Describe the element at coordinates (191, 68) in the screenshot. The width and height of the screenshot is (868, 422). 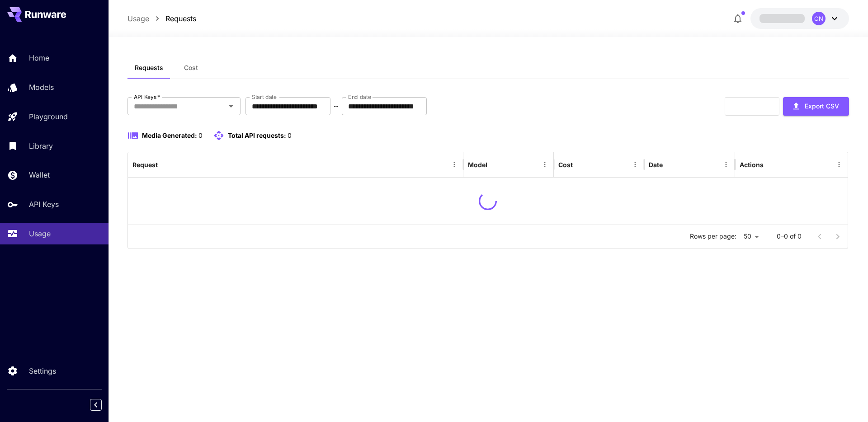
I see `span: Cost` at that location.